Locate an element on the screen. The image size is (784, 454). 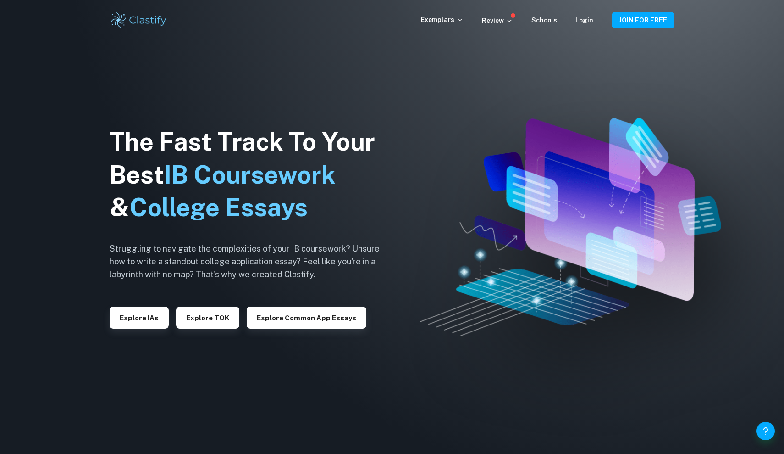
a: JOIN FOR FREE is located at coordinates (643, 20).